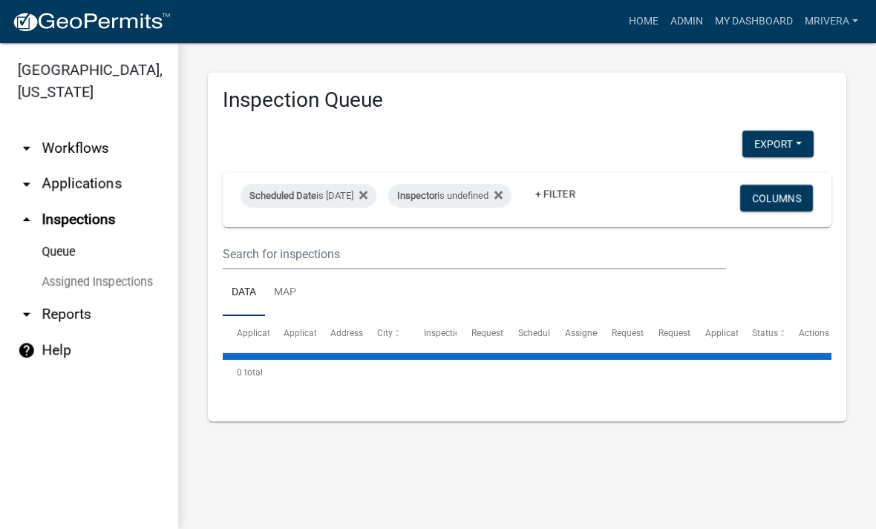  I want to click on datatable-header-cell: Requestor Phone, so click(668, 334).